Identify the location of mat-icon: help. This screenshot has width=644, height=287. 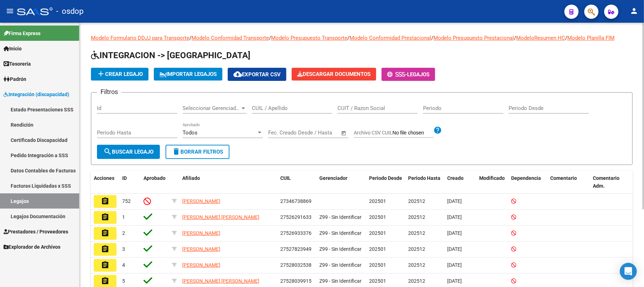
(438, 130).